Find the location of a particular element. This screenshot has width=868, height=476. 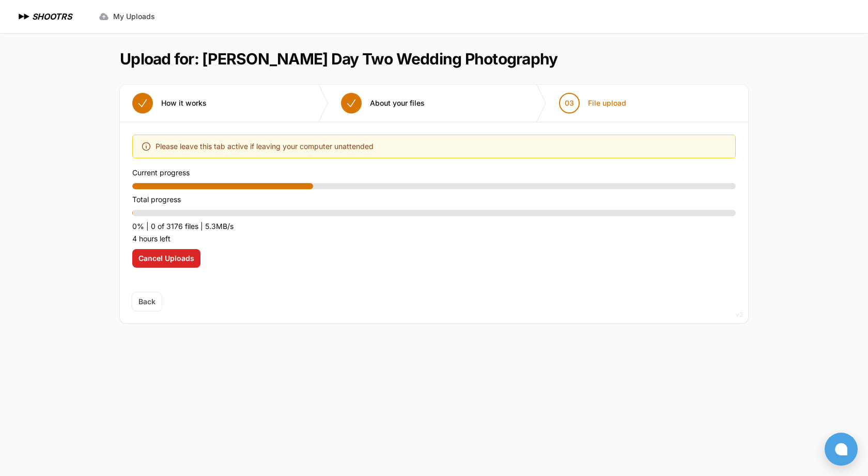

a: My Uploads is located at coordinates (126, 16).